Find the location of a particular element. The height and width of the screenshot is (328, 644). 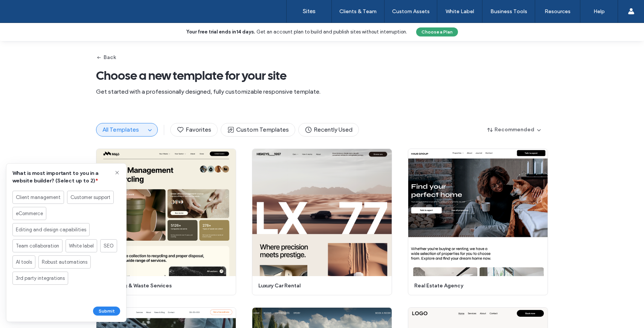

span: real estate agency is located at coordinates (476, 286).